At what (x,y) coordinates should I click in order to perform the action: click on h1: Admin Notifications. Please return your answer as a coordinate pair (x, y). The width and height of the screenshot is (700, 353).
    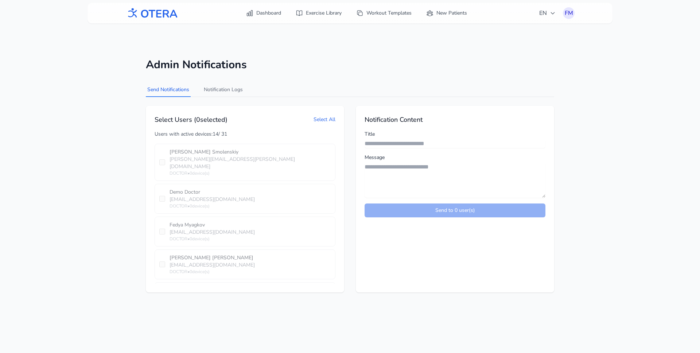
    Looking at the image, I should click on (350, 65).